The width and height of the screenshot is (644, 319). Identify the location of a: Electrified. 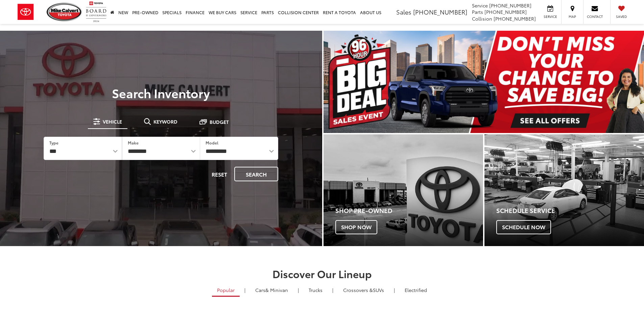
(415, 291).